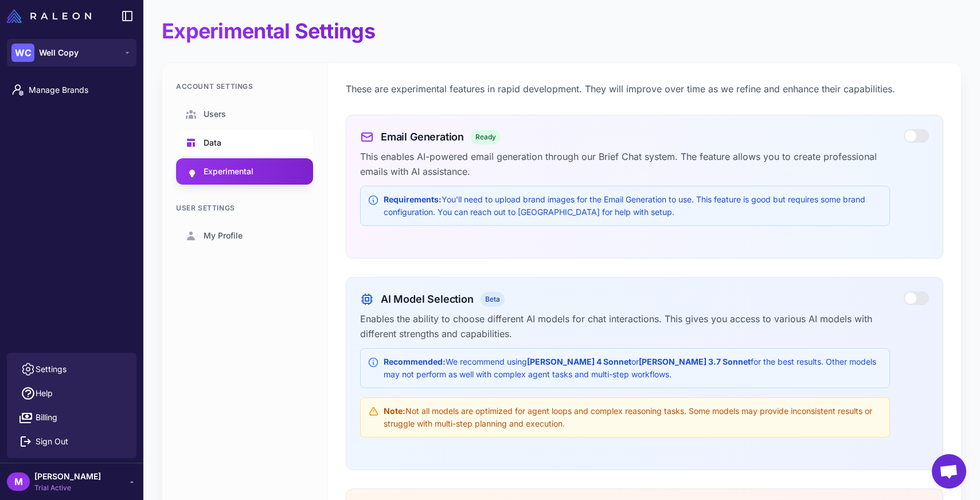  Describe the element at coordinates (422, 137) in the screenshot. I see `h3: Email Generation` at that location.